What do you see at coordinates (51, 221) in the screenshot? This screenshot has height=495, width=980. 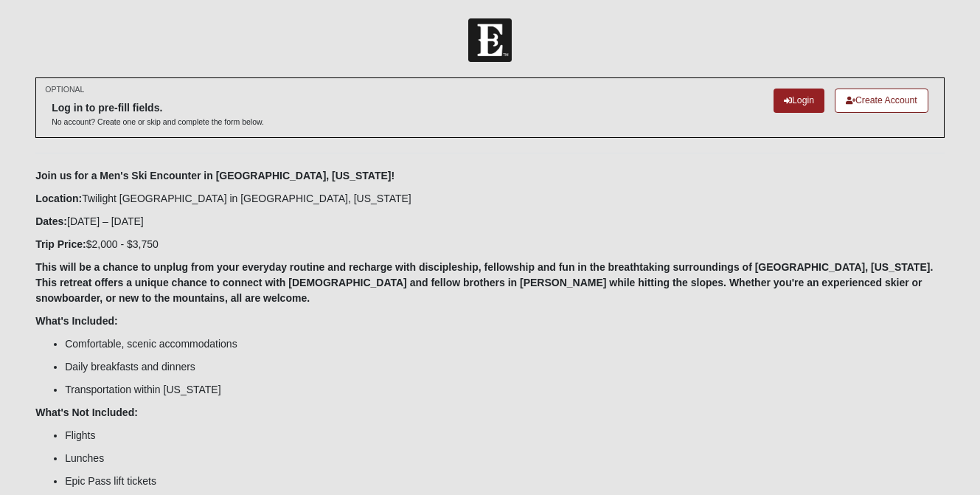 I see `b: Dates:` at bounding box center [51, 221].